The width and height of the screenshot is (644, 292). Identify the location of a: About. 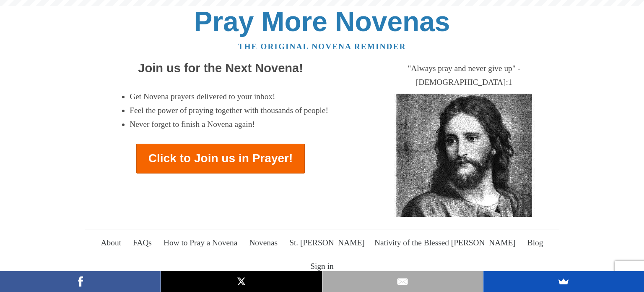
(111, 243).